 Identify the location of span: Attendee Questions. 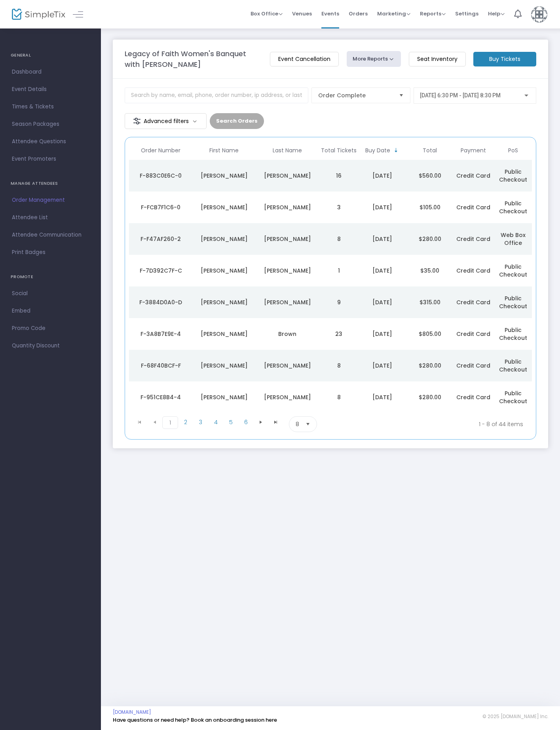
(50, 141).